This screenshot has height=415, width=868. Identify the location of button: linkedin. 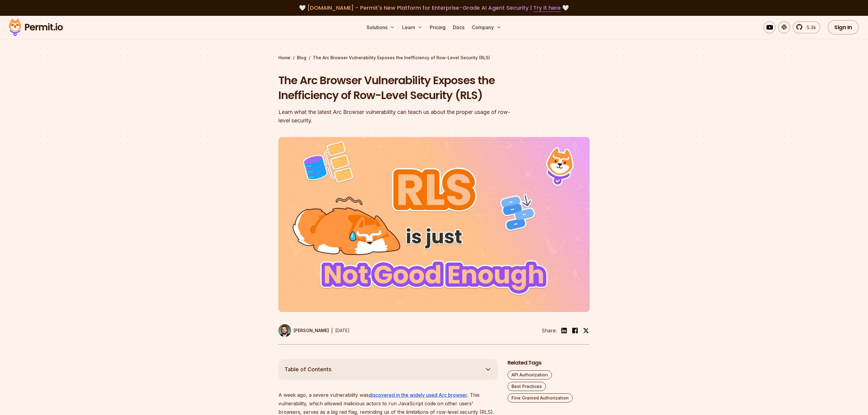
(564, 330).